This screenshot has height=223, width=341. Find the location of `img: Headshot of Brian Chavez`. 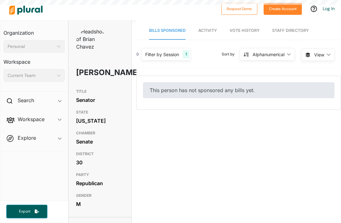

img: Headshot of Brian Chavez is located at coordinates (92, 39).